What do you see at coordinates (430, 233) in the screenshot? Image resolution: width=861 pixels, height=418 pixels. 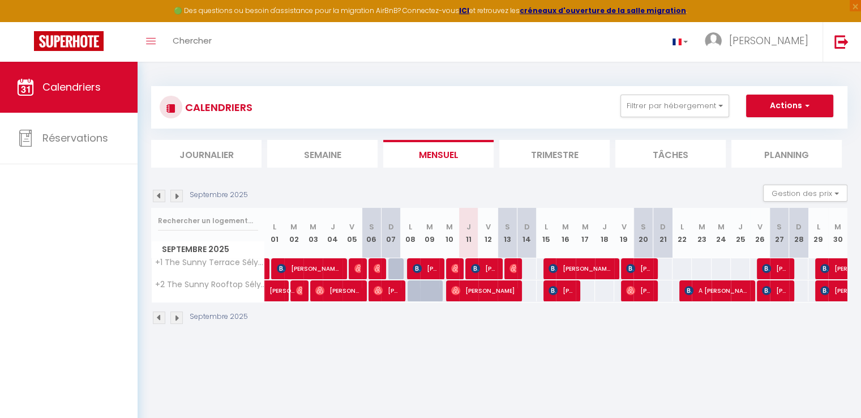 I see `th: 09` at bounding box center [430, 233].